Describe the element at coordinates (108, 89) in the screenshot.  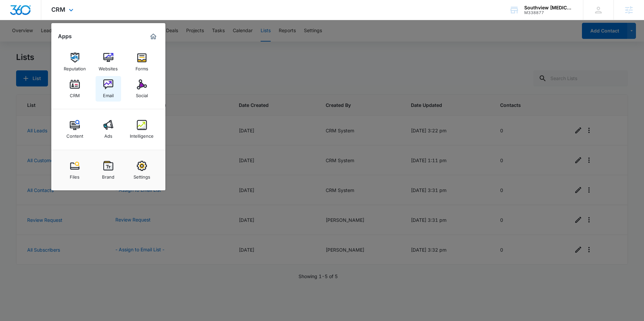
I see `a: Email` at that location.